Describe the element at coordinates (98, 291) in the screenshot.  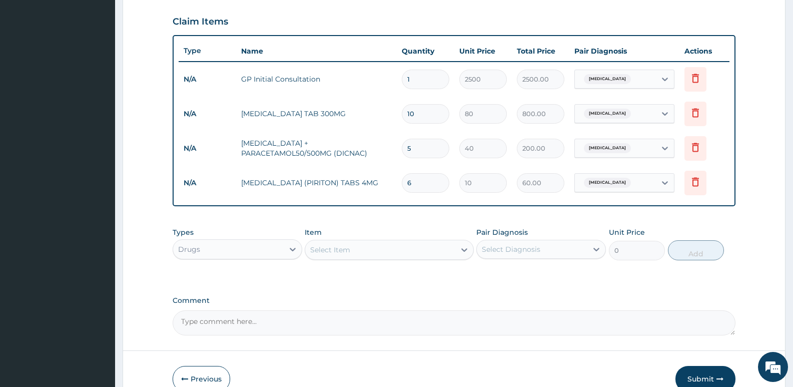
I see `textarea: Type your message and hit 'Enter'` at that location.